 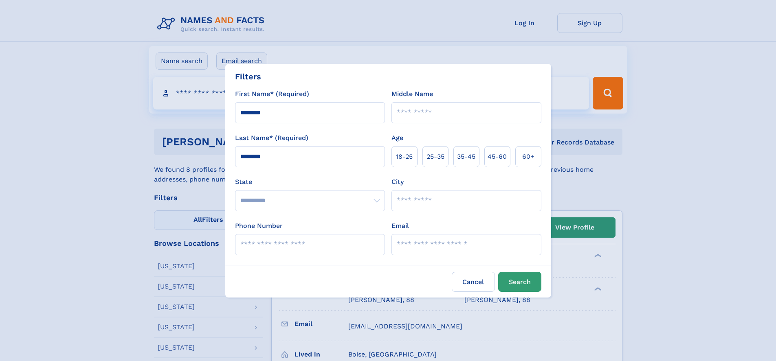 What do you see at coordinates (435, 157) in the screenshot?
I see `span: 25‑35` at bounding box center [435, 157].